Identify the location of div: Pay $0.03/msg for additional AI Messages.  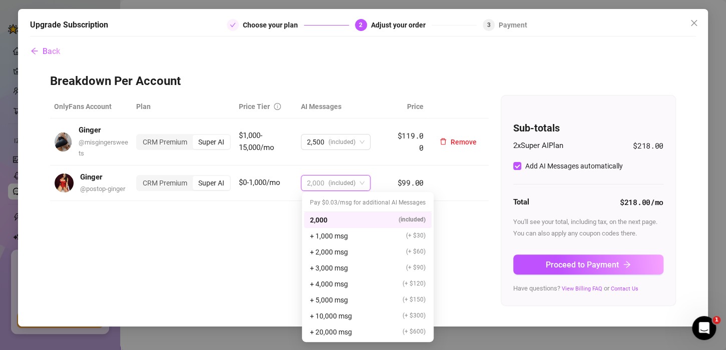
(367, 203).